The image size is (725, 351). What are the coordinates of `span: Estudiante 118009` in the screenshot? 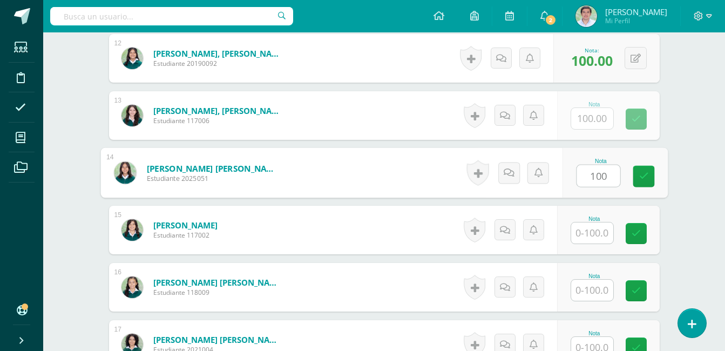 It's located at (218, 292).